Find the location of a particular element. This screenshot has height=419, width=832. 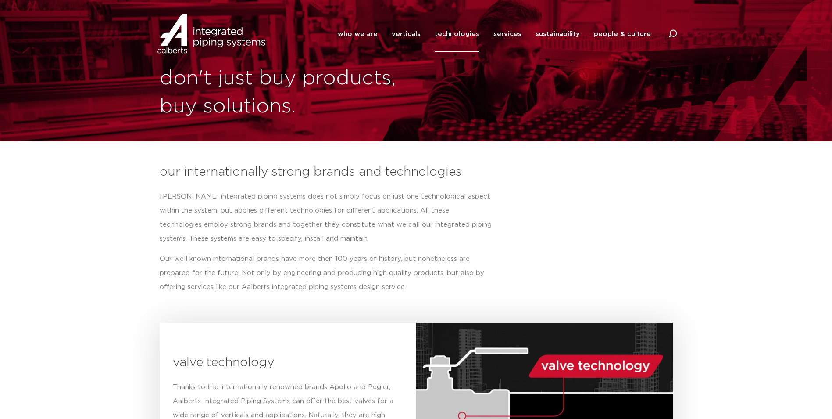

h3: our internationally strong brands and technologies is located at coordinates (416, 172).